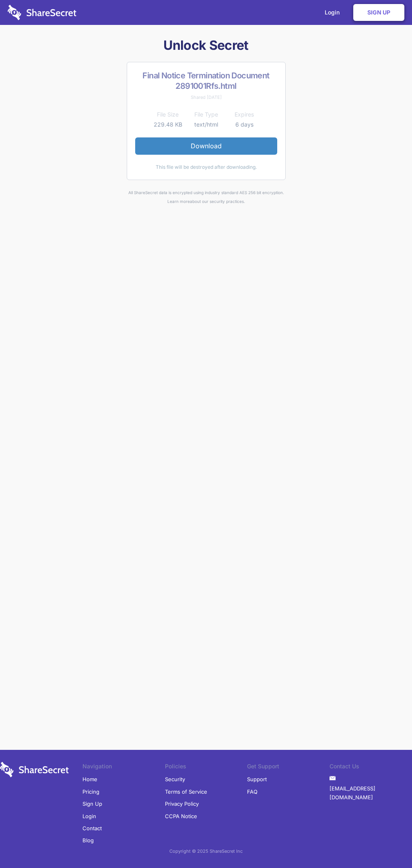 This screenshot has height=868, width=412. I want to click on a: CCPA Notice, so click(181, 817).